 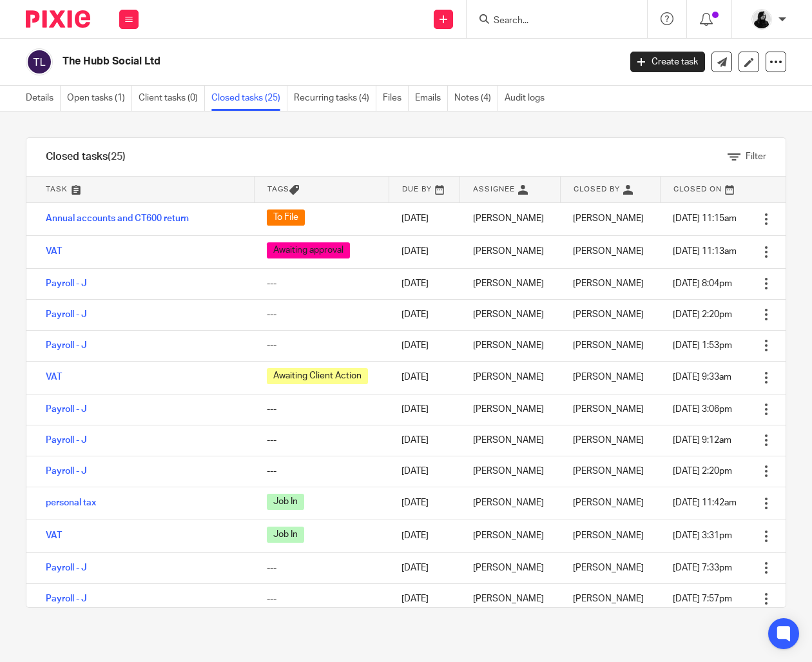 What do you see at coordinates (668, 62) in the screenshot?
I see `a: Create task` at bounding box center [668, 62].